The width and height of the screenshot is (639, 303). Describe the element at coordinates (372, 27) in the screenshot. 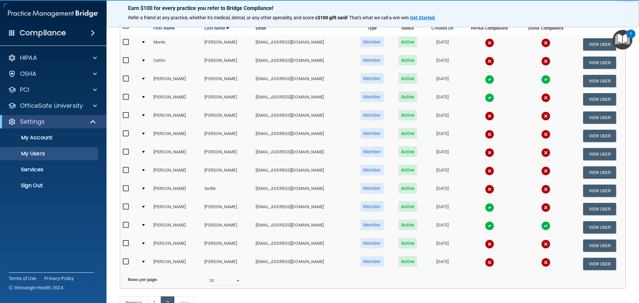

I see `th: Type` at that location.